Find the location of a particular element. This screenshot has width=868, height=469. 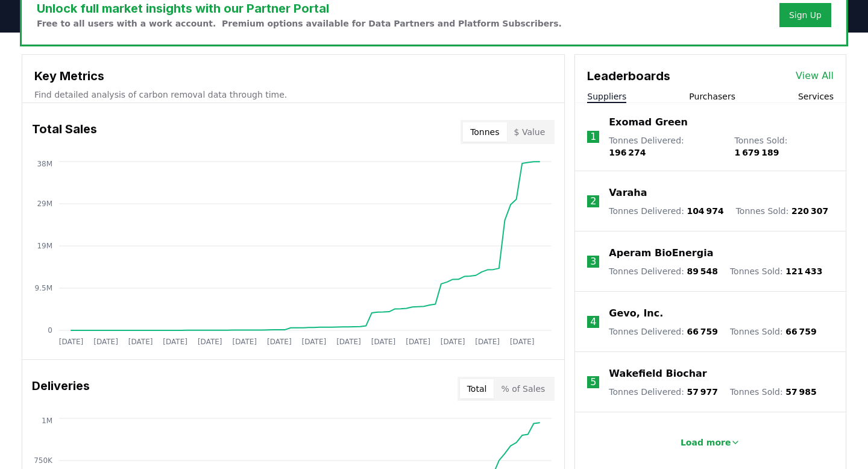

a: Gevo, Inc. is located at coordinates (636, 314).